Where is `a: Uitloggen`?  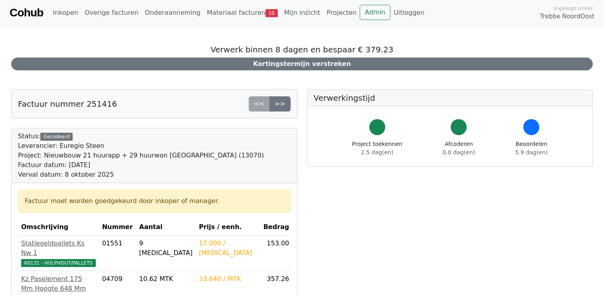
a: Uitloggen is located at coordinates (409, 13).